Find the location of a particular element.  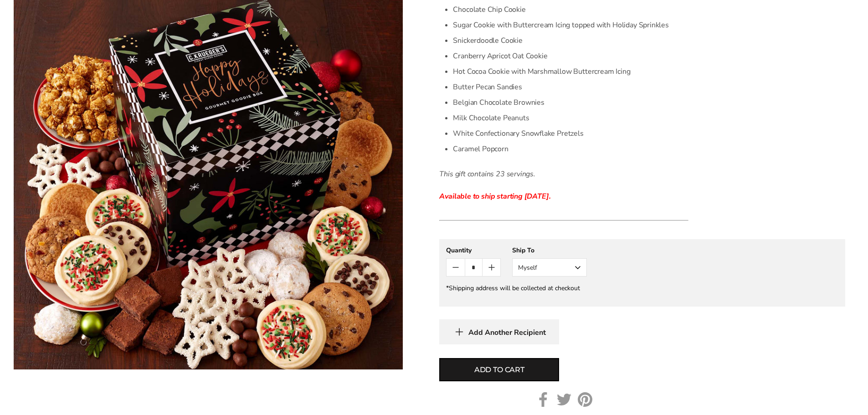

li: Hot Cocoa Cookie with Marshmallow Buttercream Icing is located at coordinates (570, 71).